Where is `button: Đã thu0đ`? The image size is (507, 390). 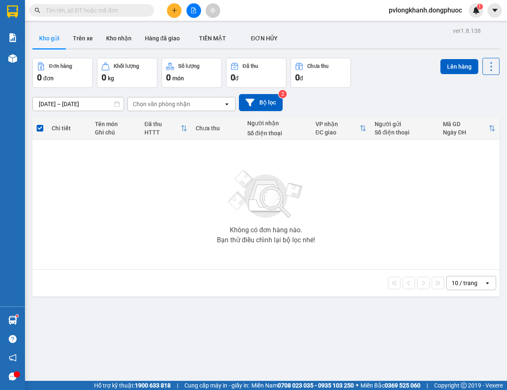
button: Đã thu0đ is located at coordinates (256, 73).